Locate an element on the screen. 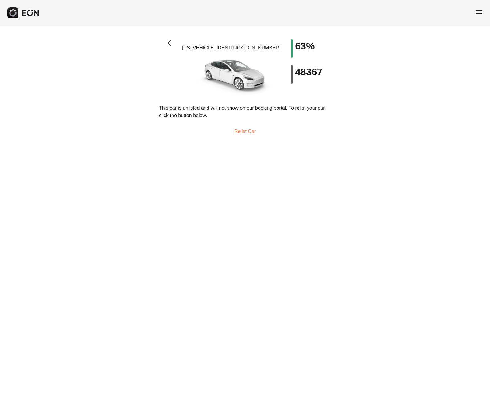 The width and height of the screenshot is (490, 400). span: menu is located at coordinates (479, 12).